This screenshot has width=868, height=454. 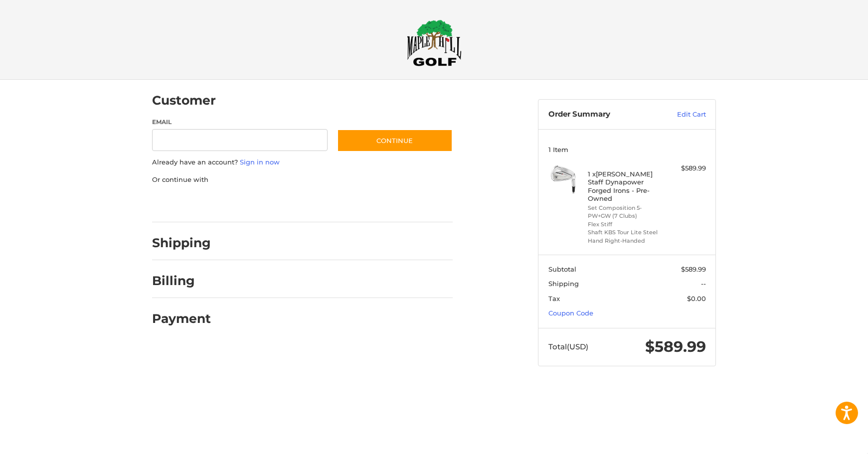 What do you see at coordinates (626, 224) in the screenshot?
I see `li: Flex Stiff` at bounding box center [626, 224].